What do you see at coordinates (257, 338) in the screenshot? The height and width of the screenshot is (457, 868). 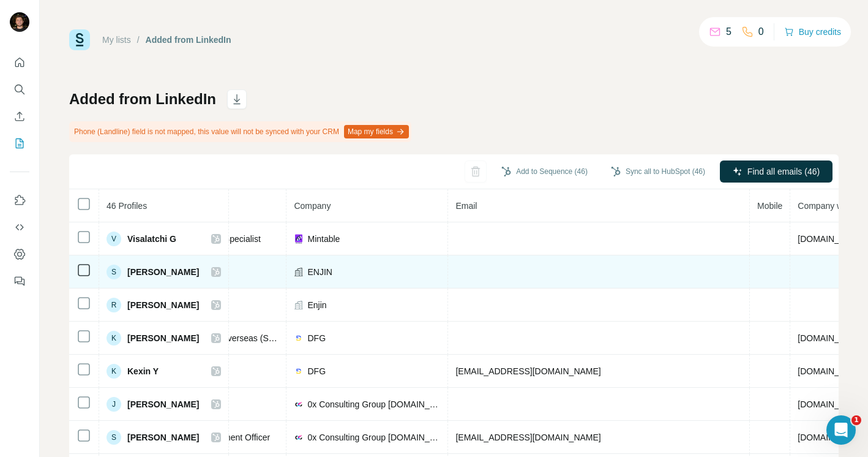 I see `span: Chief Financial Officer, Overseas (Silvery Capital Holding Co Ltd.)` at bounding box center [257, 338].